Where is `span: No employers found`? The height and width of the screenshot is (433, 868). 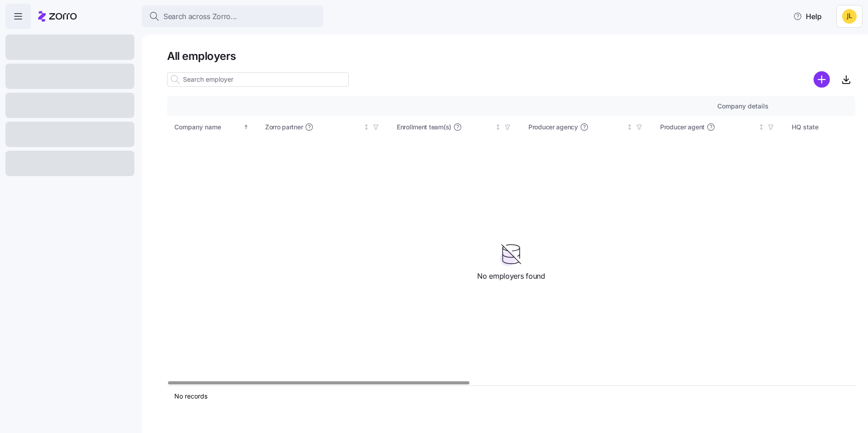
span: No employers found is located at coordinates (511, 276).